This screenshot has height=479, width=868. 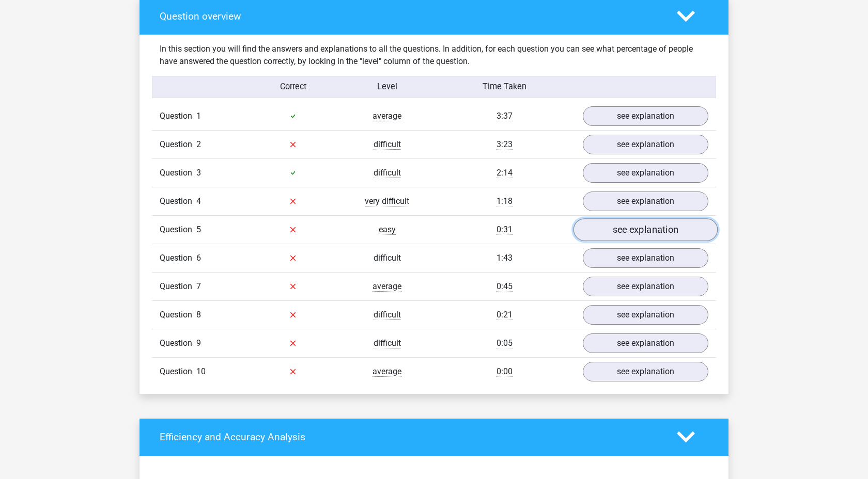 I want to click on span: 10, so click(x=201, y=371).